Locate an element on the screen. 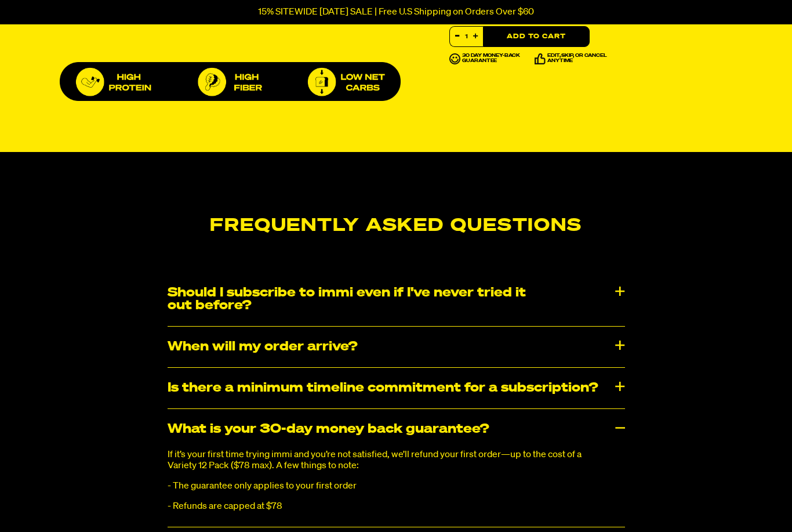 This screenshot has height=532, width=792. div: Should I subscribe to immi even if I've never tried it out before? is located at coordinates (396, 299).